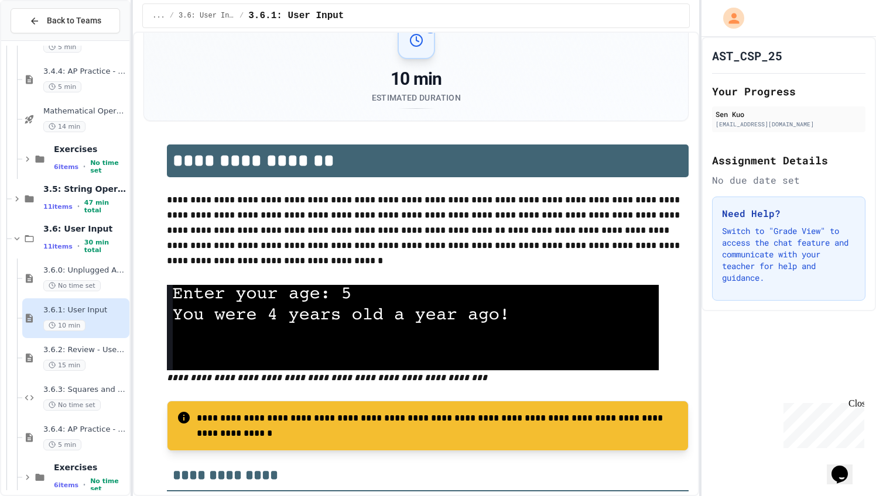  What do you see at coordinates (85, 111) in the screenshot?
I see `span: Mathematical Operators - Quiz` at bounding box center [85, 111].